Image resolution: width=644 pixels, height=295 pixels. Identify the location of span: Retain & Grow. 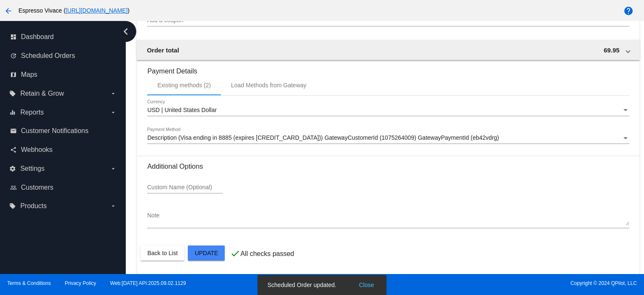
(42, 94).